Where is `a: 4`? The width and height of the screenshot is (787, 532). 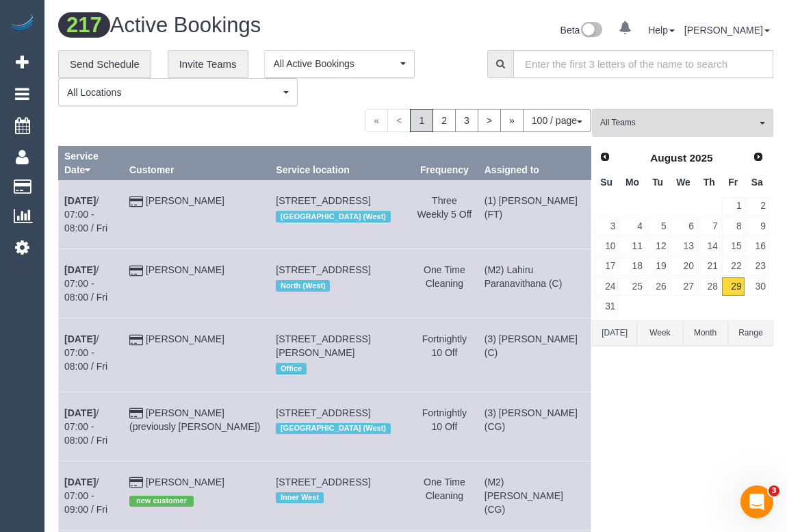
a: 4 is located at coordinates (632, 226).